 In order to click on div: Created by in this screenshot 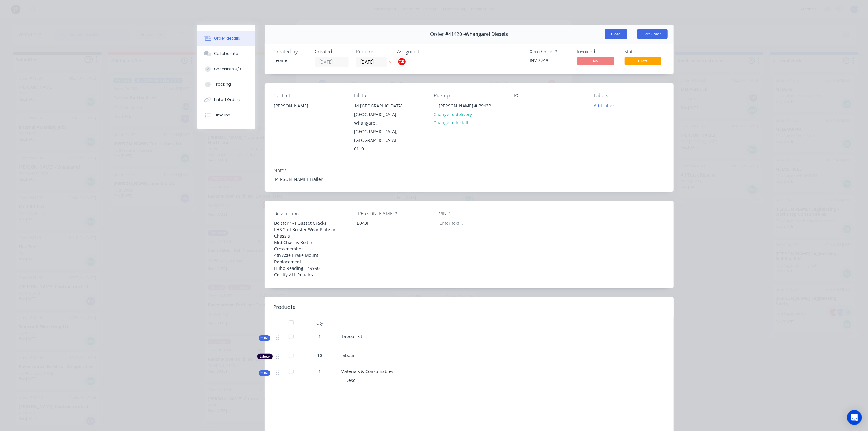, I will do `click(291, 52)`.